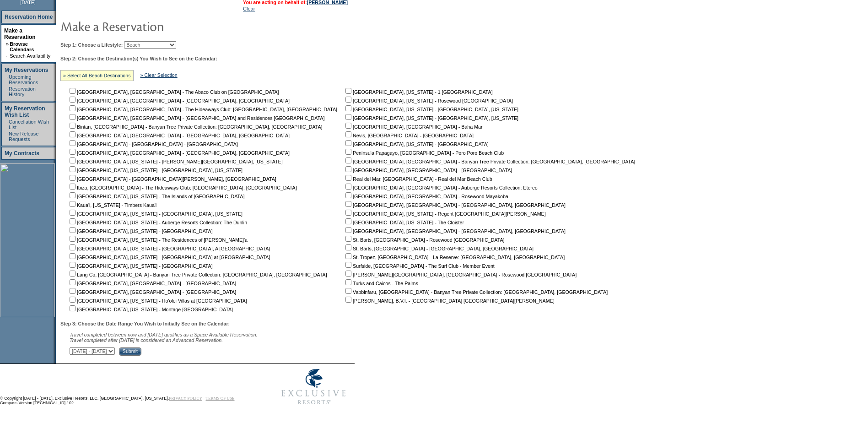  I want to click on a: Clear, so click(249, 8).